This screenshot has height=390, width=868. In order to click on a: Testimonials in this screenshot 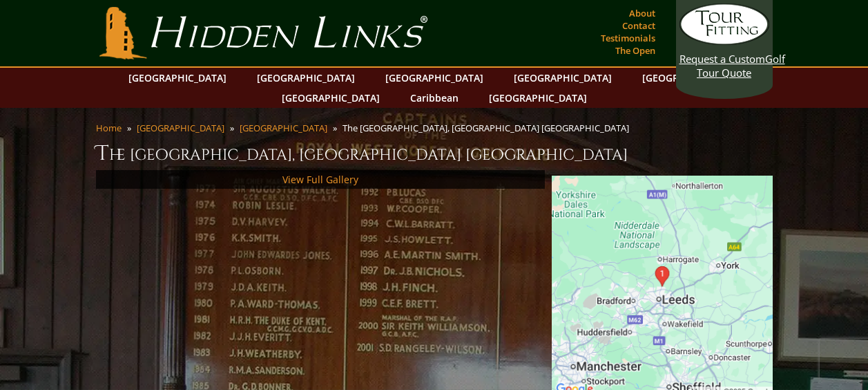, I will do `click(628, 38)`.